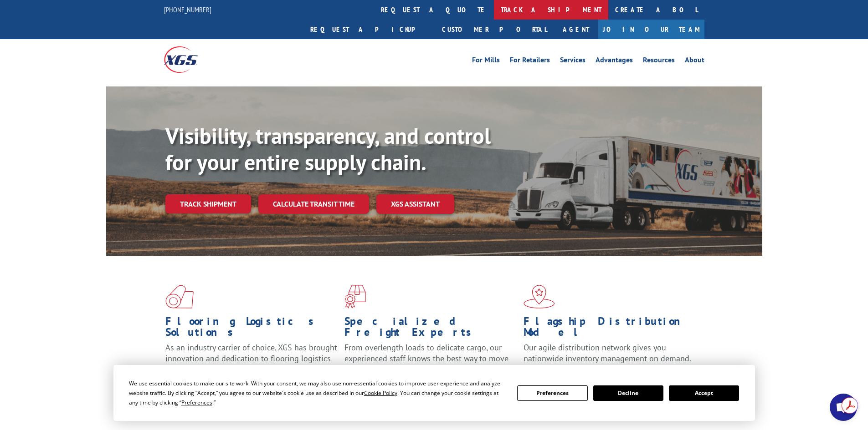  I want to click on span: Our agile distribution network gives you nationwide inventory management on demand., so click(607, 353).